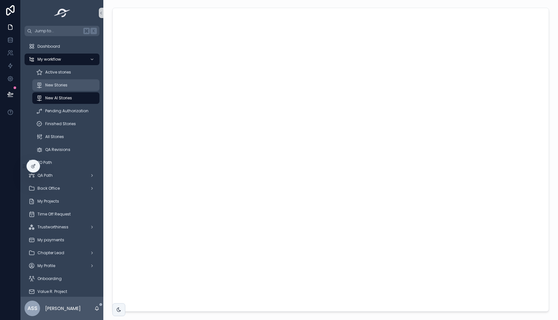 The height and width of the screenshot is (320, 558). What do you see at coordinates (51, 253) in the screenshot?
I see `span: Chapter Lead` at bounding box center [51, 253].